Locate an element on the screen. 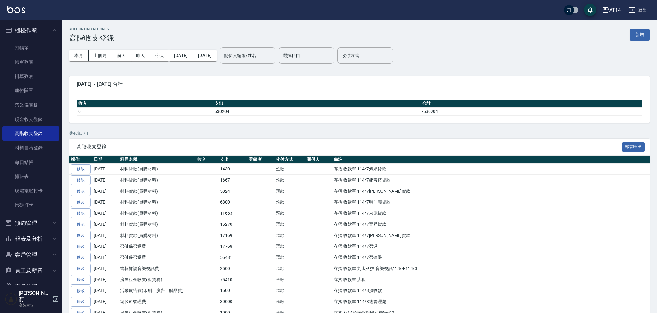  button: save is located at coordinates (590, 10).